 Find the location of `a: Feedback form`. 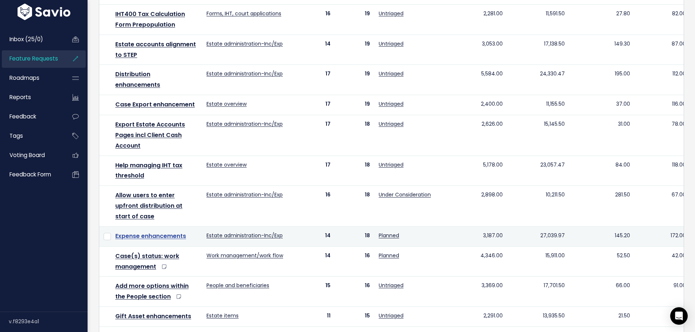

a: Feedback form is located at coordinates (31, 175).